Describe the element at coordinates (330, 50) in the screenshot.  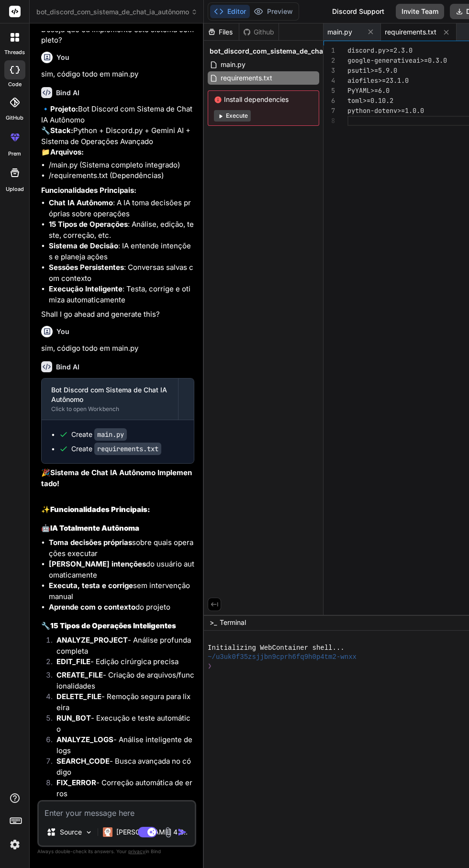
I see `div: 1` at that location.